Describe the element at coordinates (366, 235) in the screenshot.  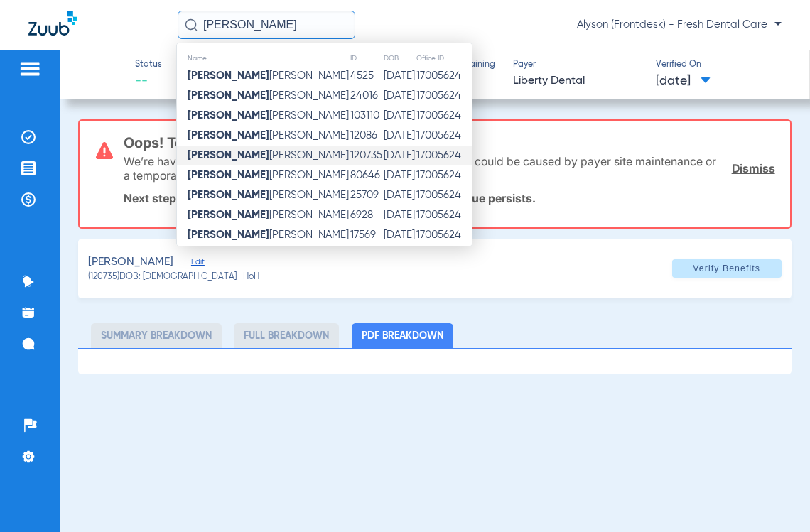
I see `td: 17569` at that location.